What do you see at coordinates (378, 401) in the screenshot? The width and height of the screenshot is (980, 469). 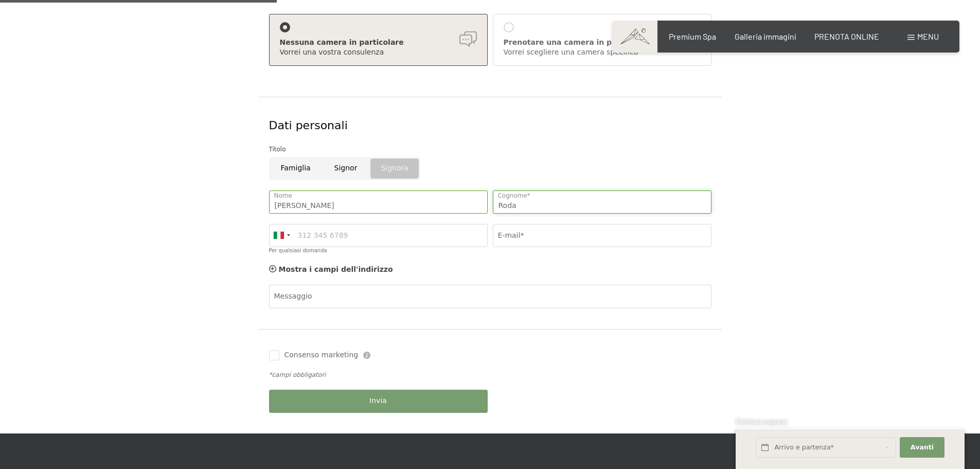 I see `button: Invia` at bounding box center [378, 401].